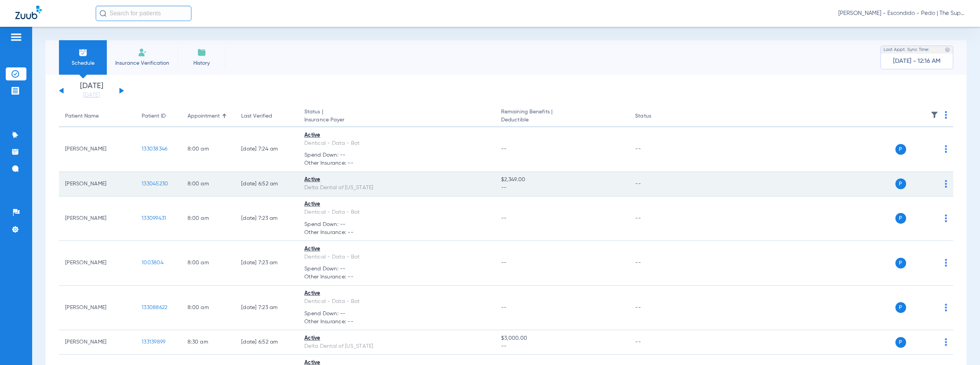 Image resolution: width=980 pixels, height=365 pixels. What do you see at coordinates (154, 308) in the screenshot?
I see `span: 133088622` at bounding box center [154, 308].